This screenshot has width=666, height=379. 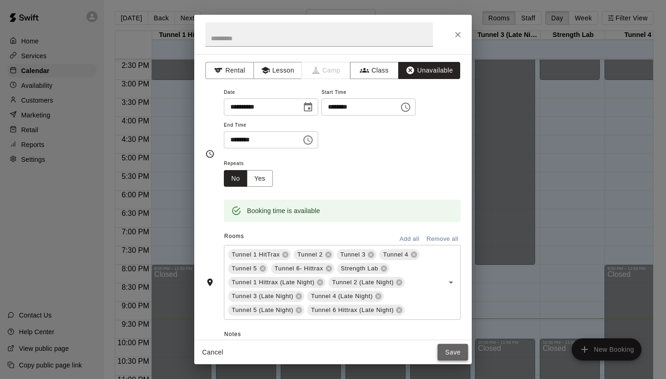 I want to click on span: Strength Lab, so click(x=359, y=269).